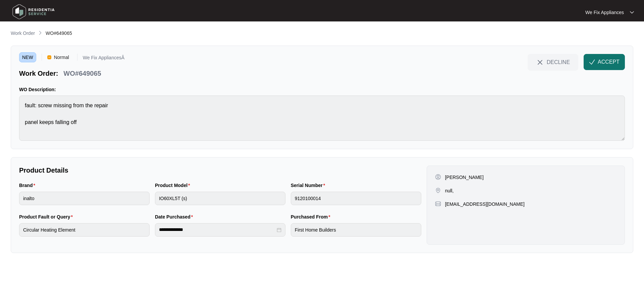 This screenshot has width=644, height=308. What do you see at coordinates (450, 191) in the screenshot?
I see `p: null,` at bounding box center [450, 191].